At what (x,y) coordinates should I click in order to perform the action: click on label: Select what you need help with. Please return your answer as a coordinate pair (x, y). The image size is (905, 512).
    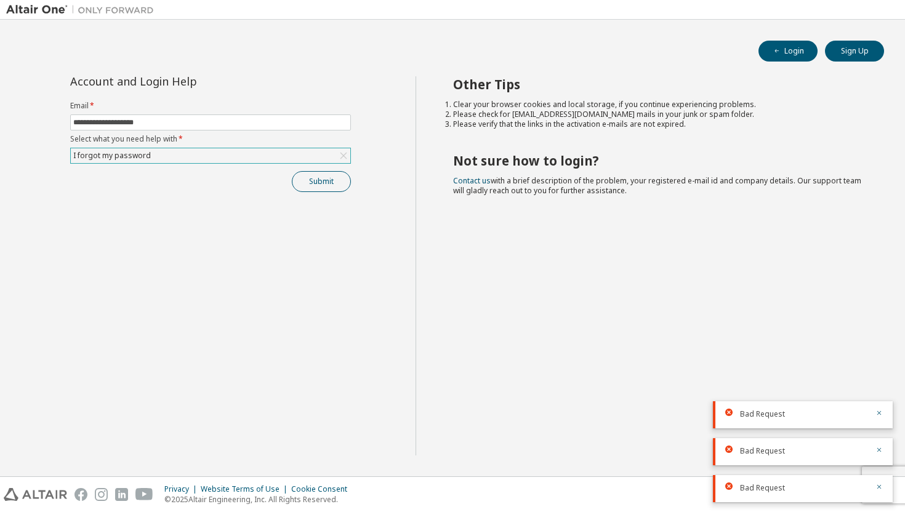
    Looking at the image, I should click on (211, 139).